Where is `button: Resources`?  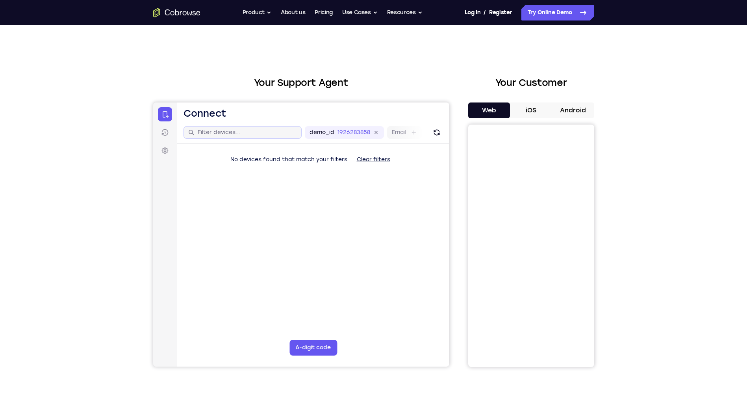
button: Resources is located at coordinates (405, 13).